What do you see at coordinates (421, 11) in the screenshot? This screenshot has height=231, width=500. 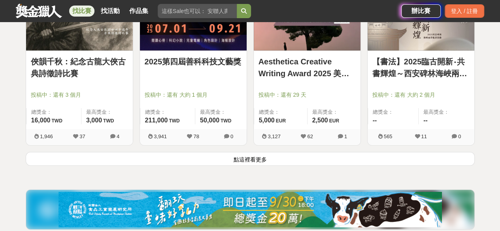 I see `div: 辦比賽` at bounding box center [421, 11].